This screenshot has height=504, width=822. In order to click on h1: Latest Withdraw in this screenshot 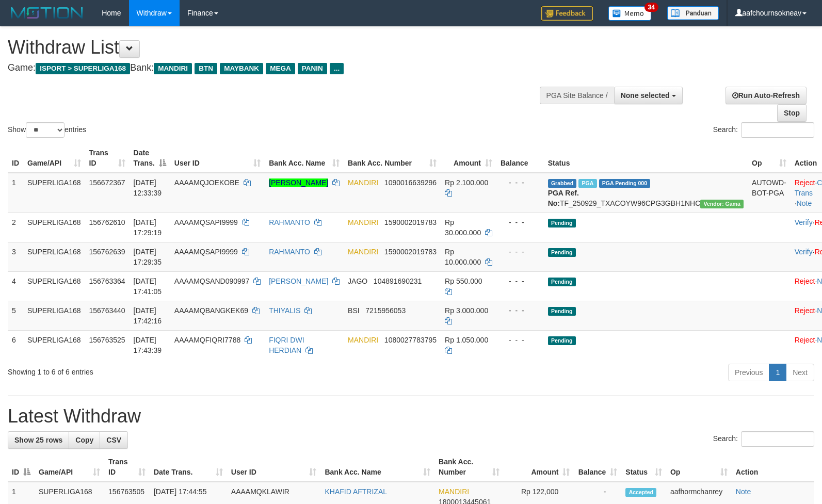, I will do `click(411, 416)`.